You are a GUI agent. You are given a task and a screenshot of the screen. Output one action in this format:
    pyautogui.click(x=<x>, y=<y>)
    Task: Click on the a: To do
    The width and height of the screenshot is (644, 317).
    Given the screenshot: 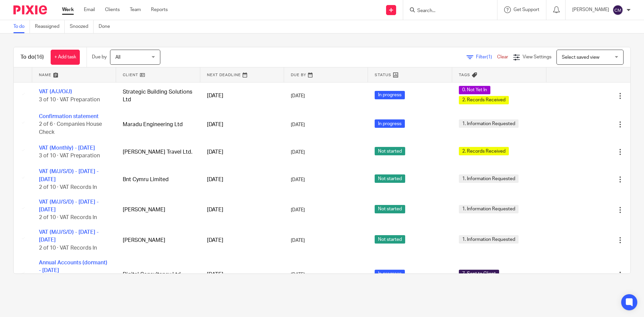 What is the action you would take?
    pyautogui.click(x=21, y=26)
    